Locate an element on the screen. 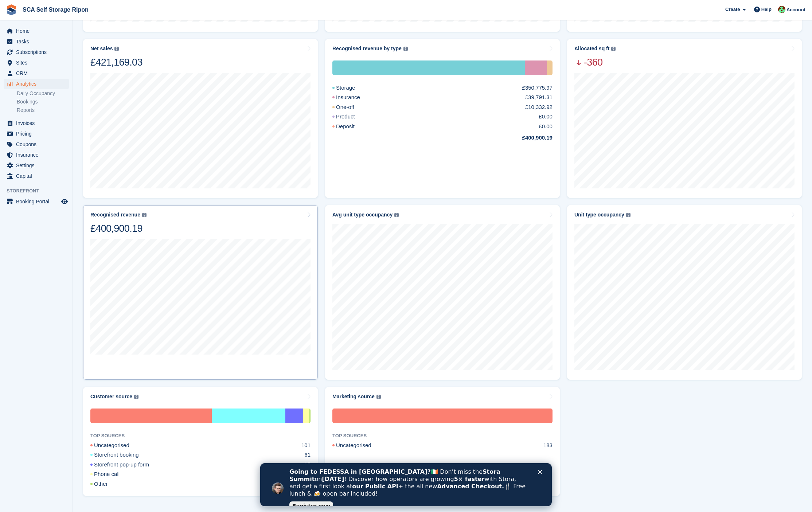  div: Avg unit type occupancy is located at coordinates (362, 214).